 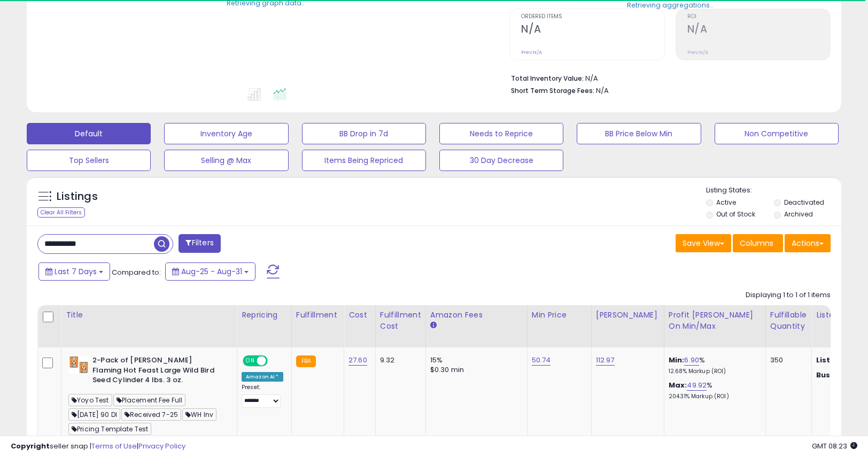 I want to click on p: Listing States:, so click(x=773, y=191).